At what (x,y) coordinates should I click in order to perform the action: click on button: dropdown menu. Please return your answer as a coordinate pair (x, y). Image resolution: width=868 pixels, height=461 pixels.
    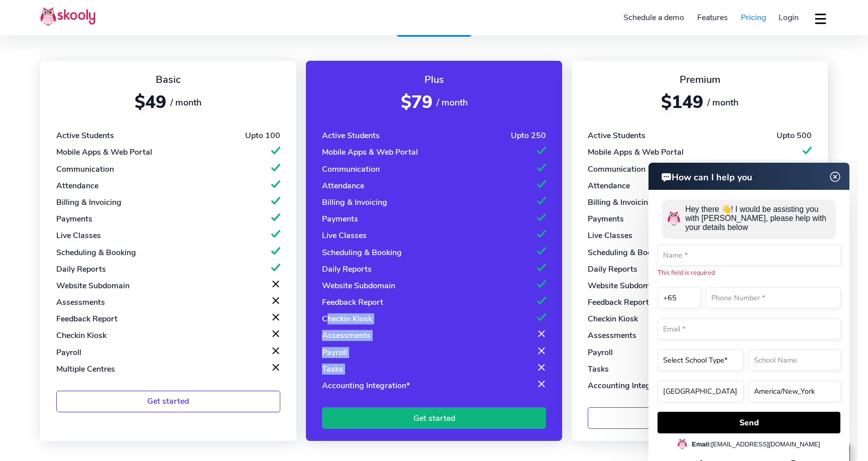
    Looking at the image, I should click on (820, 19).